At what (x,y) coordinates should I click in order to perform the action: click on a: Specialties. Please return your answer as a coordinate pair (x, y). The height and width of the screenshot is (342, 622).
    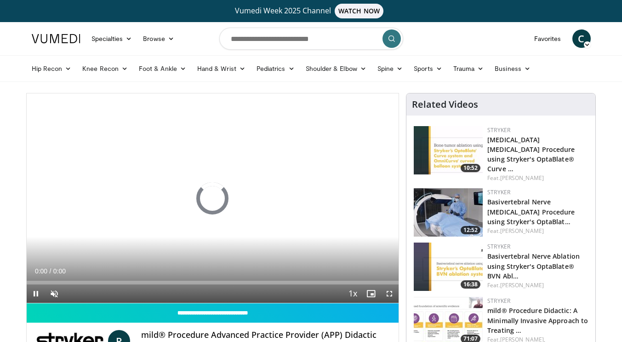
    Looking at the image, I should click on (112, 39).